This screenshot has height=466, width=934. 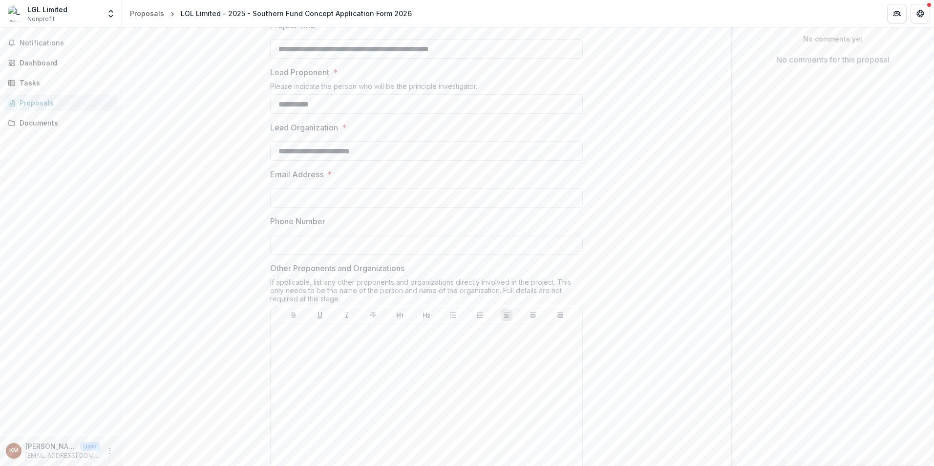 What do you see at coordinates (426, 315) in the screenshot?
I see `button: Heading 2` at bounding box center [426, 315].